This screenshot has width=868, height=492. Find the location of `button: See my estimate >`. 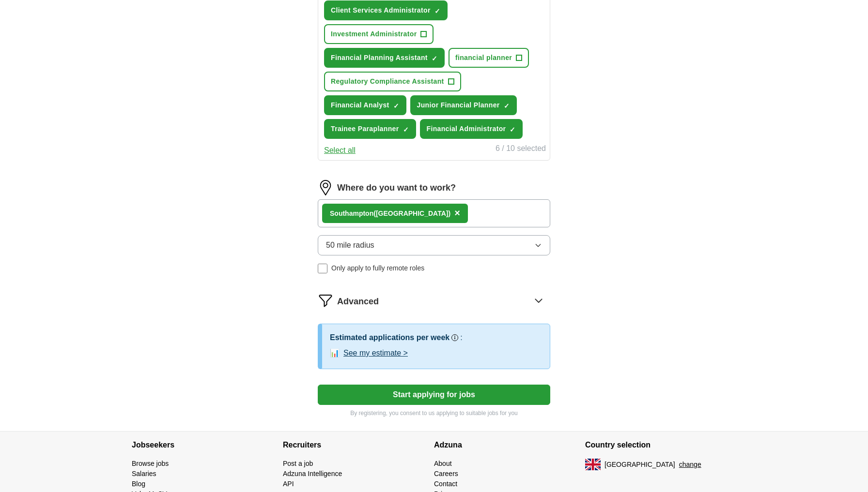

button: See my estimate > is located at coordinates (376, 353).